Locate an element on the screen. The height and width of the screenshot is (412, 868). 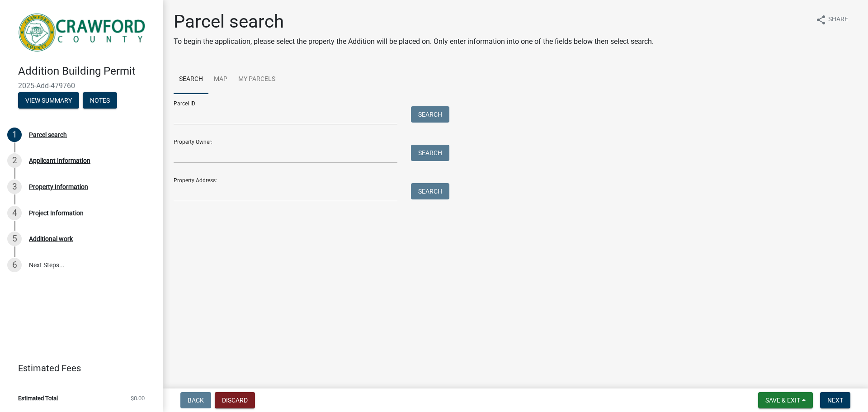
a: Estimated Fees is located at coordinates (77, 368).